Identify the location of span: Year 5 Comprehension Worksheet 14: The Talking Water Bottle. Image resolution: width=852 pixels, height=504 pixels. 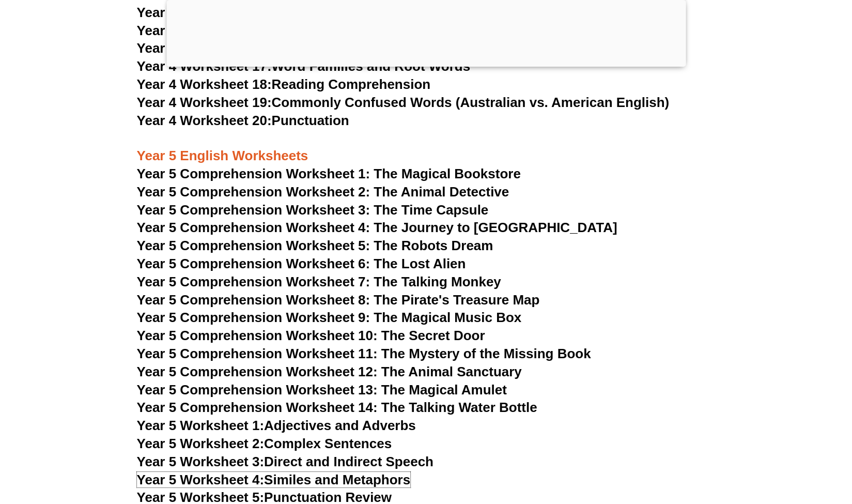
(337, 407).